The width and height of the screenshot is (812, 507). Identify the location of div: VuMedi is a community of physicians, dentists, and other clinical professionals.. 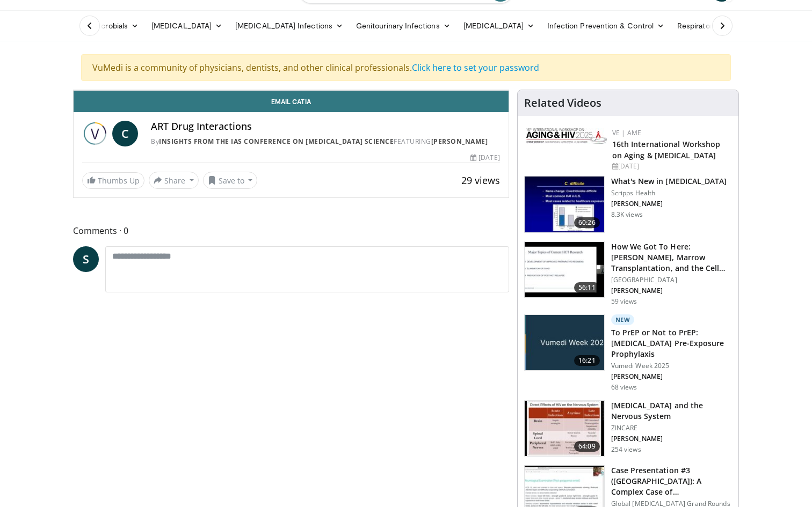
(406, 68).